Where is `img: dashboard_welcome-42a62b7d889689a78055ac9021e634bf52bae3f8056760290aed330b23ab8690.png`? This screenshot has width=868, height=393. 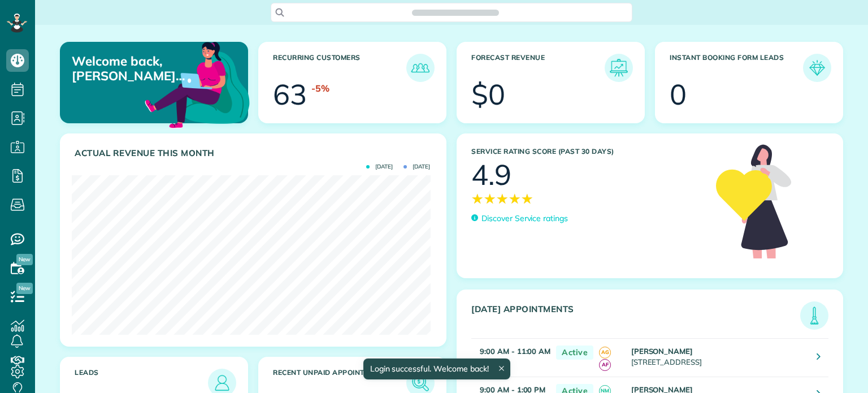
img: dashboard_welcome-42a62b7d889689a78055ac9021e634bf52bae3f8056760290aed330b23ab8690.png is located at coordinates (197, 83).